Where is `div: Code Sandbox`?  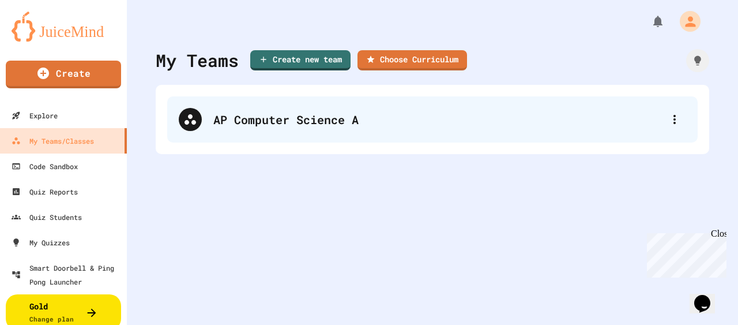 div: Code Sandbox is located at coordinates (44, 166).